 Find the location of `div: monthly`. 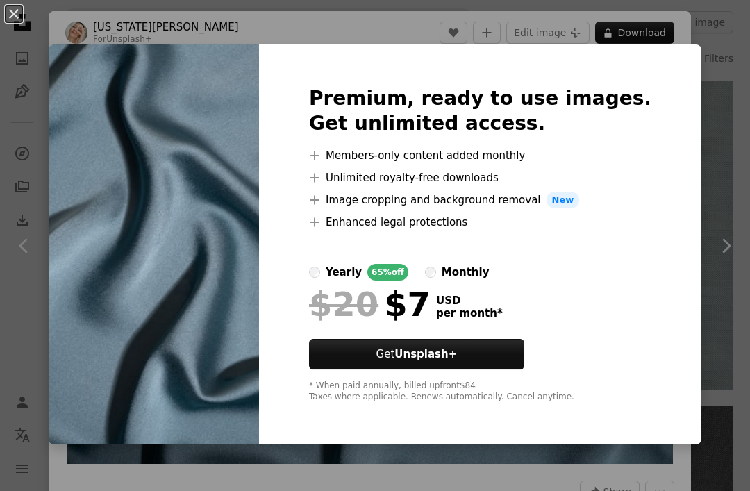

div: monthly is located at coordinates (465, 272).